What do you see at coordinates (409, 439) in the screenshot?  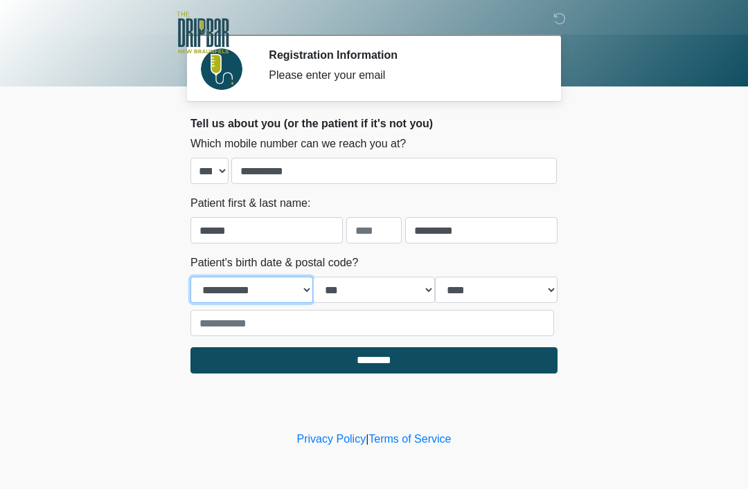 I see `a: Terms of Service` at bounding box center [409, 439].